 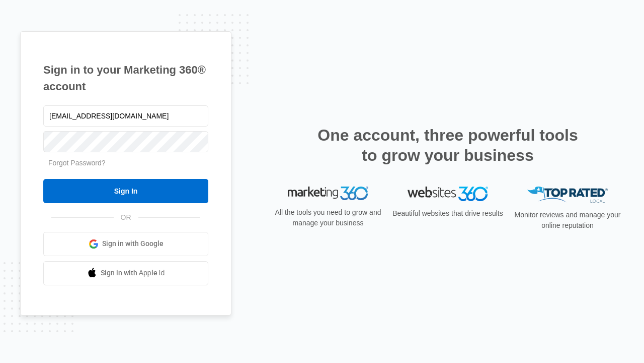 What do you see at coordinates (77, 162) in the screenshot?
I see `a: Forgot Password?` at bounding box center [77, 162].